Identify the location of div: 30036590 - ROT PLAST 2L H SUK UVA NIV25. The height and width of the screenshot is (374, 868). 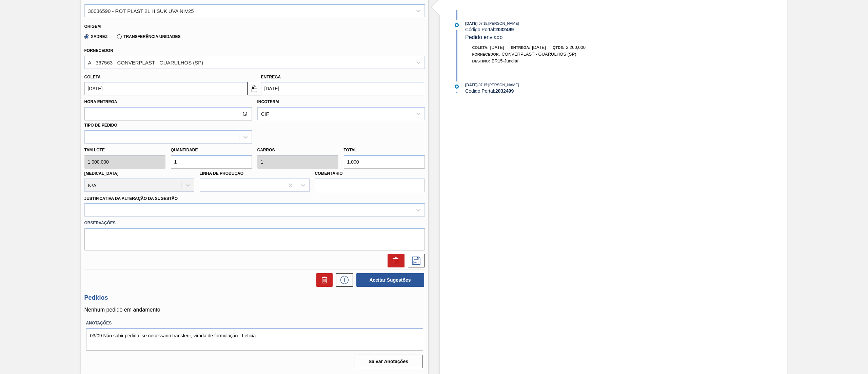
(141, 10).